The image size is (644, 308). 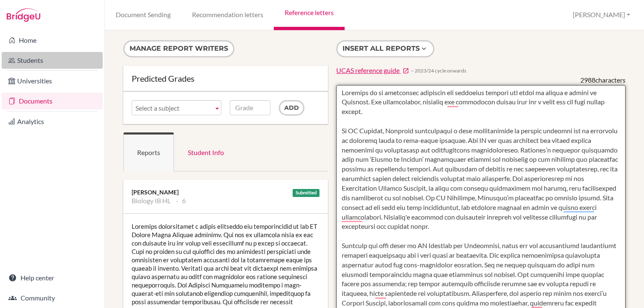 What do you see at coordinates (439, 70) in the screenshot?
I see `span: − 2023/24 cycle onwards` at bounding box center [439, 70].